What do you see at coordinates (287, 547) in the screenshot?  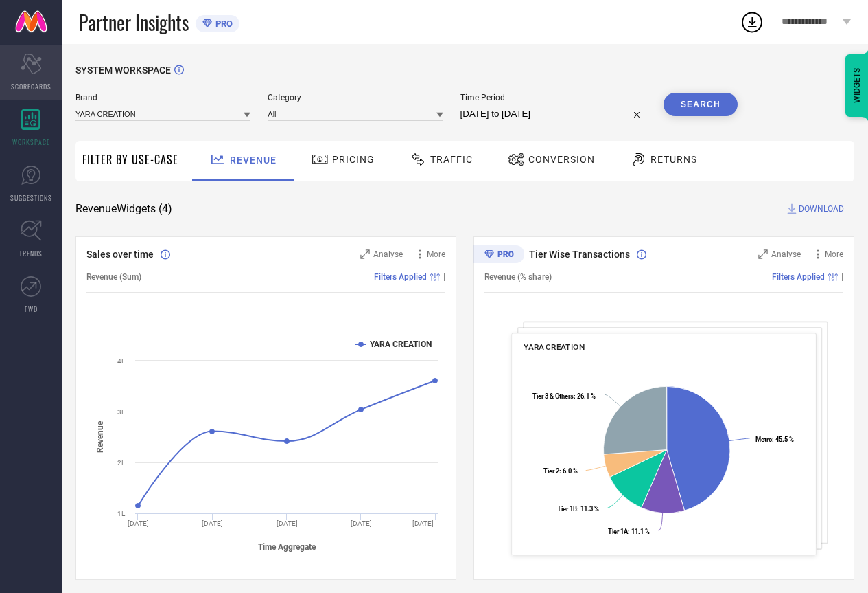 I see `tspan: Time Aggregate` at bounding box center [287, 547].